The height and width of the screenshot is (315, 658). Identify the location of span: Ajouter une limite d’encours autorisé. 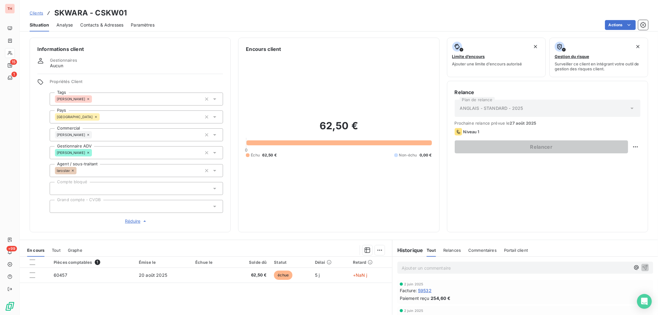
(487, 64).